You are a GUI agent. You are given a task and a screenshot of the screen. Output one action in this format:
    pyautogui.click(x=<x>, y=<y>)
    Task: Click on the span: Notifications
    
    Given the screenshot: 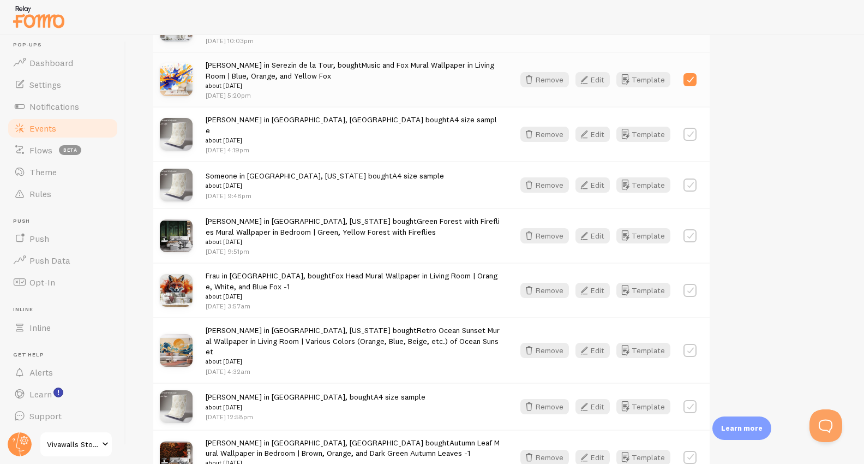 What is the action you would take?
    pyautogui.click(x=54, y=106)
    